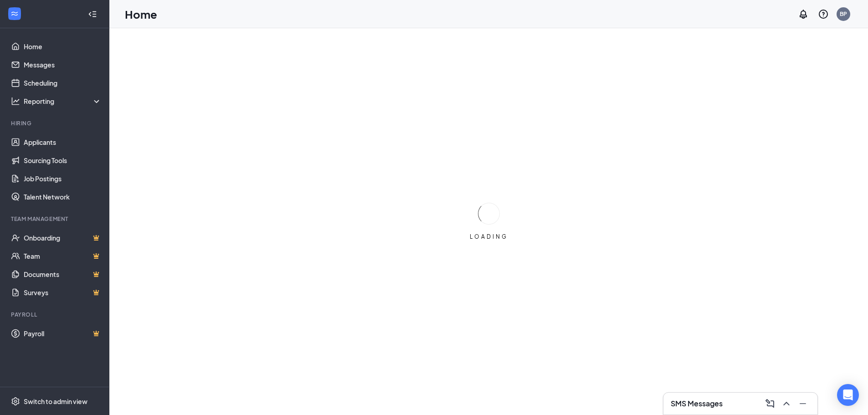  Describe the element at coordinates (55, 315) in the screenshot. I see `div: Payroll` at that location.